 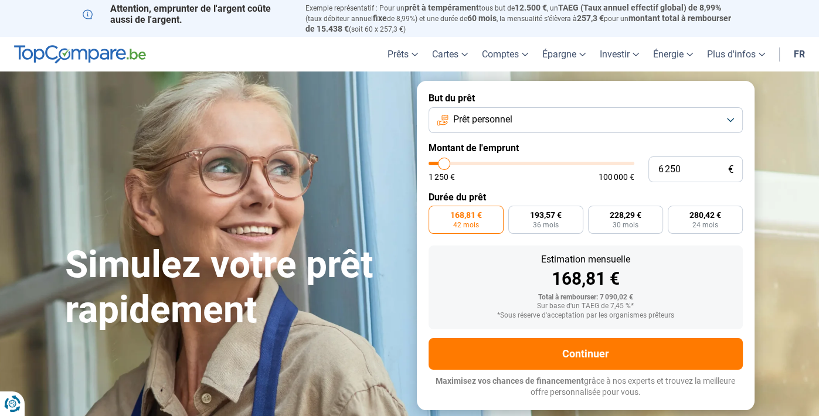 What do you see at coordinates (585, 298) in the screenshot?
I see `div: Total à rembourser: 7 090,02 €` at bounding box center [585, 298].